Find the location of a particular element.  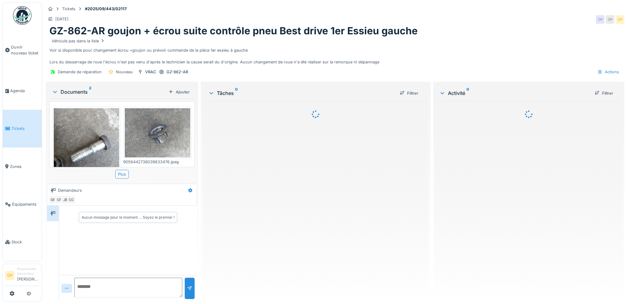

div: CC is located at coordinates (71, 200).